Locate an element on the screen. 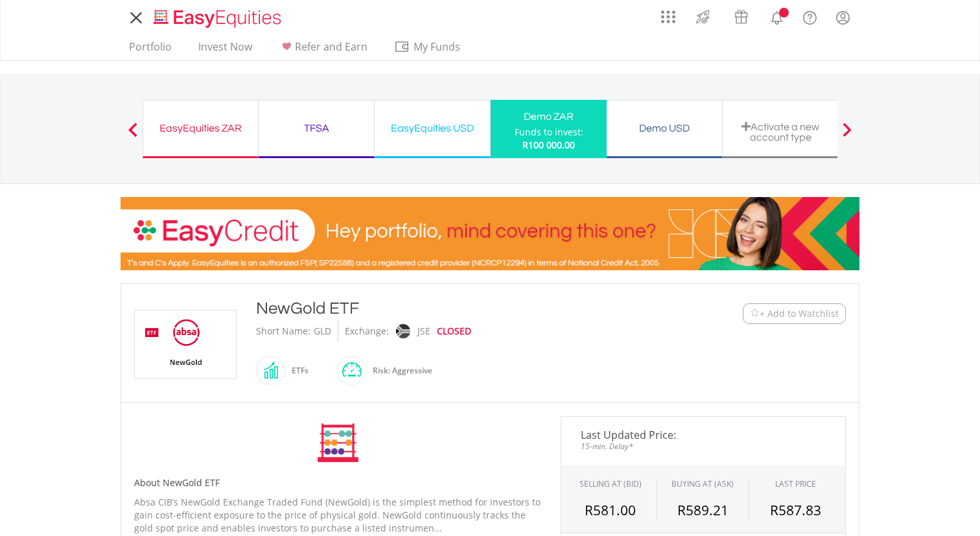 The image size is (980, 536). div: ETFs is located at coordinates (296, 371).